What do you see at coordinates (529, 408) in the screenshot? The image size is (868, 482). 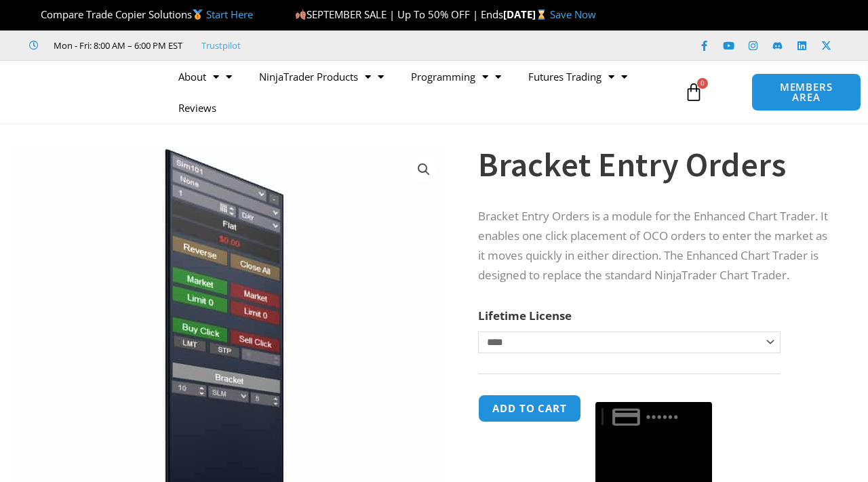 I see `button: Add to cart` at bounding box center [529, 408].